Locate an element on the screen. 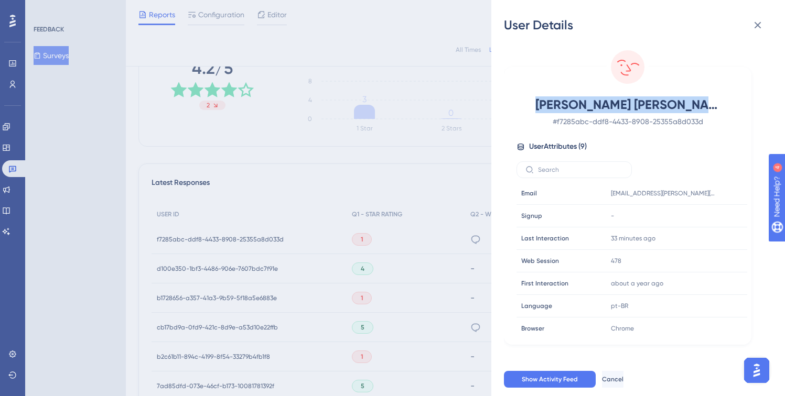 This screenshot has height=396, width=785. div: User Details is located at coordinates (638, 25).